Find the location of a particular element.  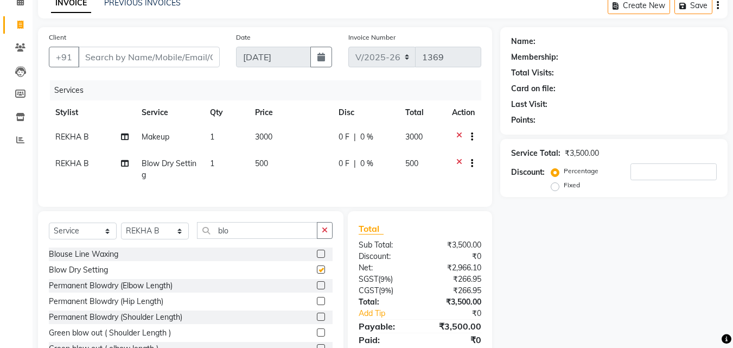

div: Service Total: is located at coordinates (536, 153).